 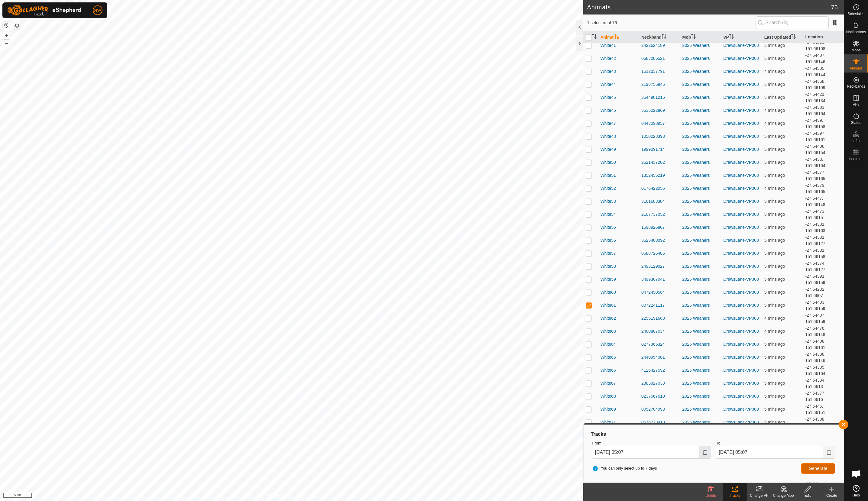 What do you see at coordinates (660, 123) in the screenshot?
I see `div: 0443098957` at bounding box center [660, 123].